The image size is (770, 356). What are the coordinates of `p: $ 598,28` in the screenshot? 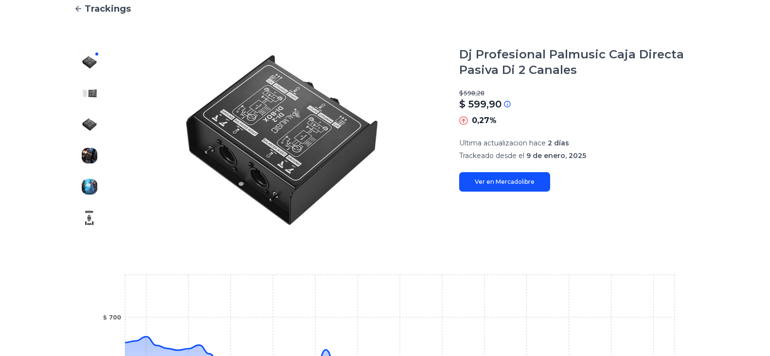 It's located at (578, 93).